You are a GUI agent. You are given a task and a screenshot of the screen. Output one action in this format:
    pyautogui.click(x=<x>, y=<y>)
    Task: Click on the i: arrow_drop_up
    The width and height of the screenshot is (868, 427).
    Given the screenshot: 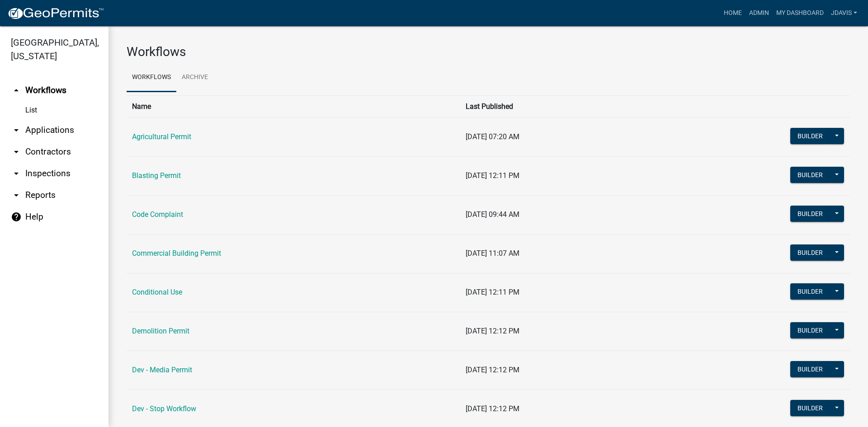 What is the action you would take?
    pyautogui.click(x=16, y=91)
    